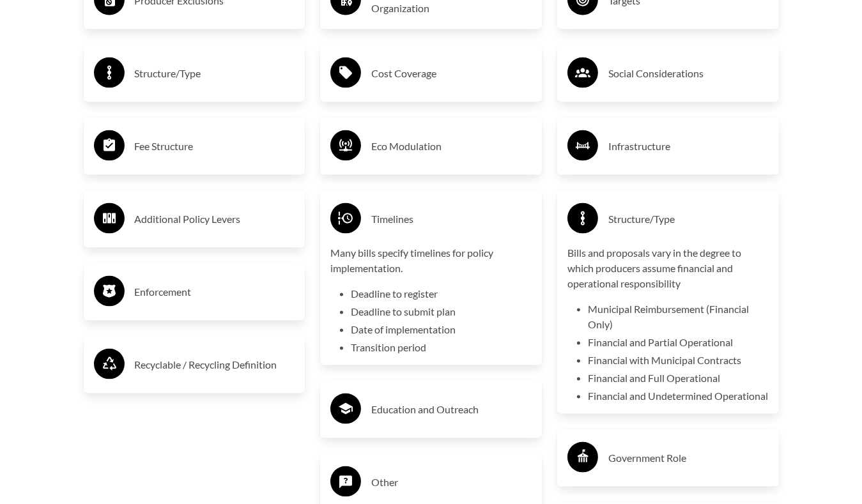  What do you see at coordinates (451, 409) in the screenshot?
I see `h3: Education and Outreach` at bounding box center [451, 409].